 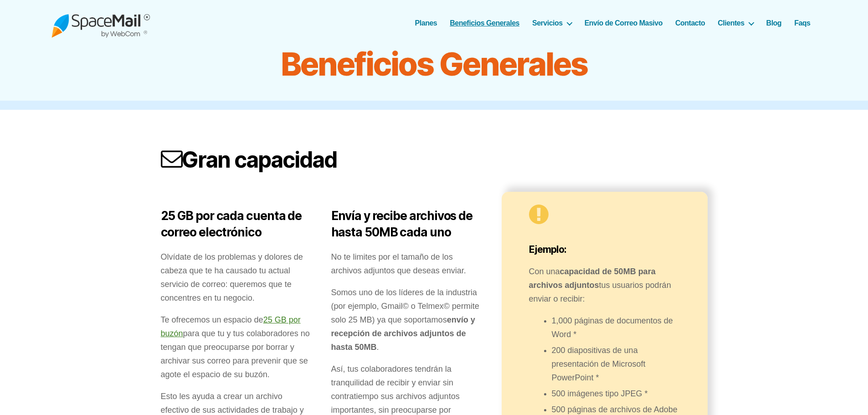 I want to click on a: Blog, so click(x=774, y=23).